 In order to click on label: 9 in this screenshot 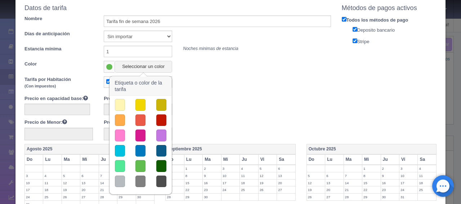, I will do `click(390, 176)`.